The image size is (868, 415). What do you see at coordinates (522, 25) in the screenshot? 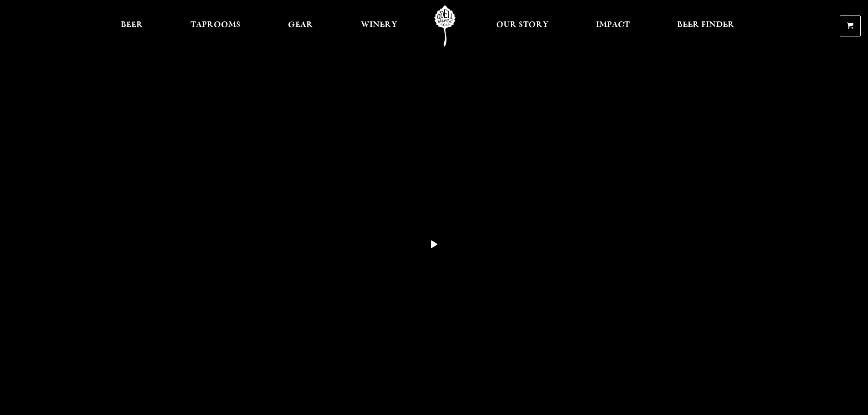
I see `span: Our Story` at bounding box center [522, 25].